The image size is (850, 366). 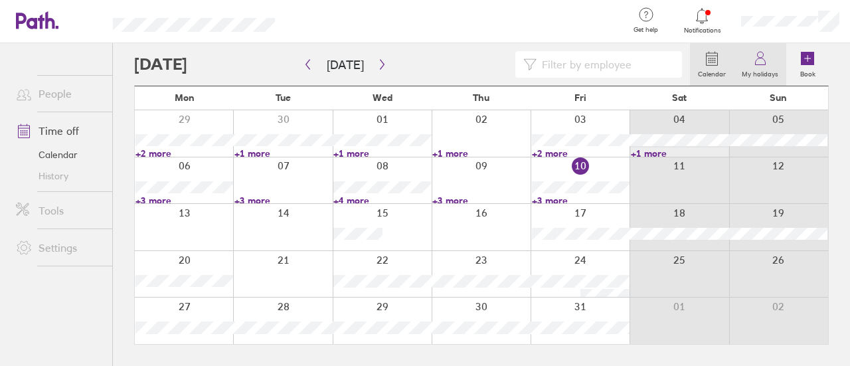 What do you see at coordinates (383, 98) in the screenshot?
I see `span: Wed` at bounding box center [383, 98].